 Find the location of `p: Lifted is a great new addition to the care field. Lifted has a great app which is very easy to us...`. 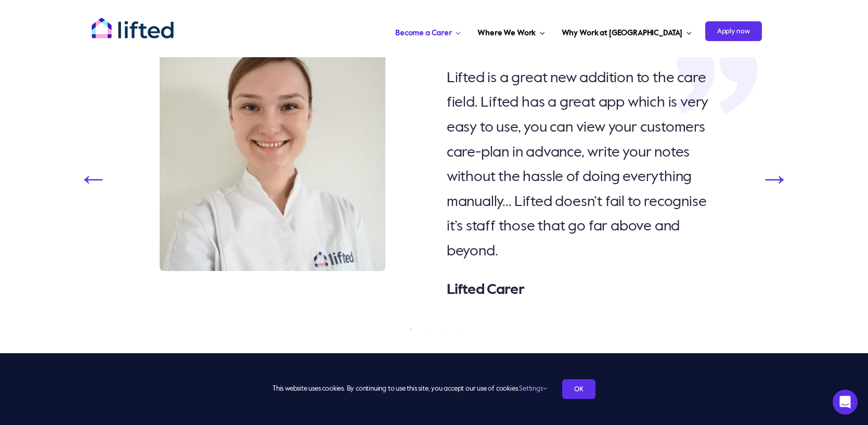

p: Lifted is a great new addition to the care field. Lifted has a great app which is very easy to us... is located at coordinates (586, 165).